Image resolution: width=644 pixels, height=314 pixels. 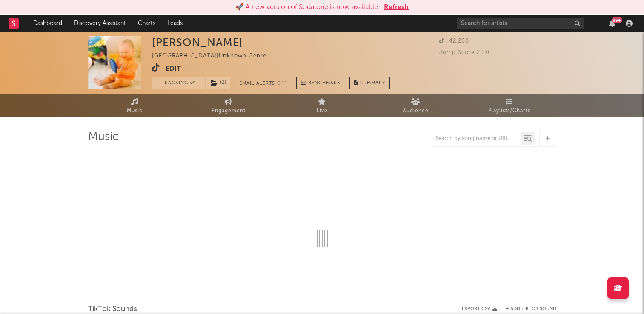 What do you see at coordinates (47, 23) in the screenshot?
I see `a: Dashboard` at bounding box center [47, 23].